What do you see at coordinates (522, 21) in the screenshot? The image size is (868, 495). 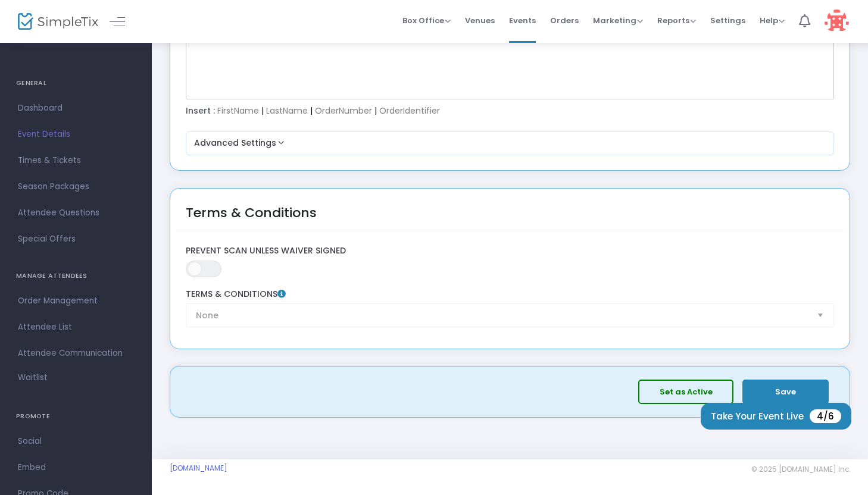 I see `span: Events` at bounding box center [522, 21].